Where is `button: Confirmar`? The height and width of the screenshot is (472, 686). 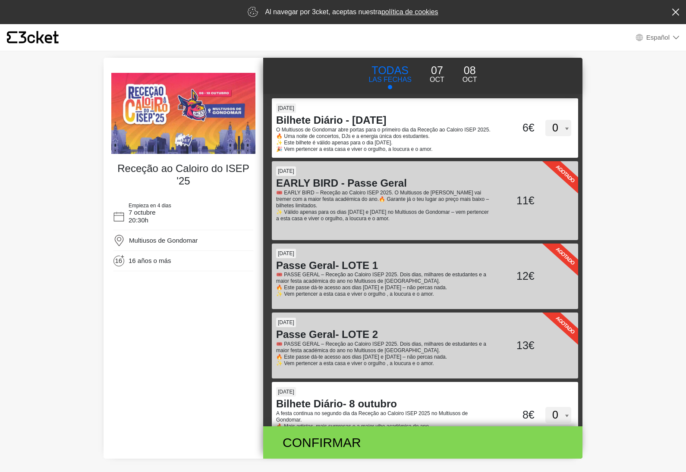
button: Confirmar is located at coordinates (423, 443).